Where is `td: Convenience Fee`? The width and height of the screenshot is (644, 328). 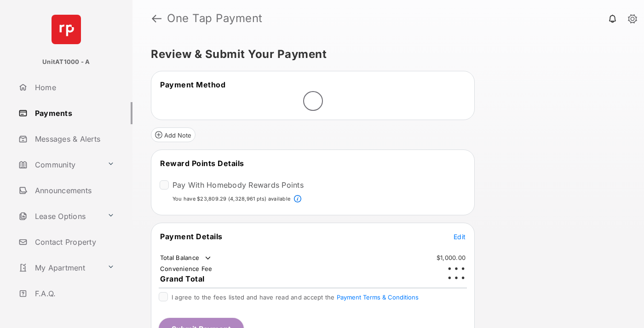
td: Convenience Fee is located at coordinates (186, 268).